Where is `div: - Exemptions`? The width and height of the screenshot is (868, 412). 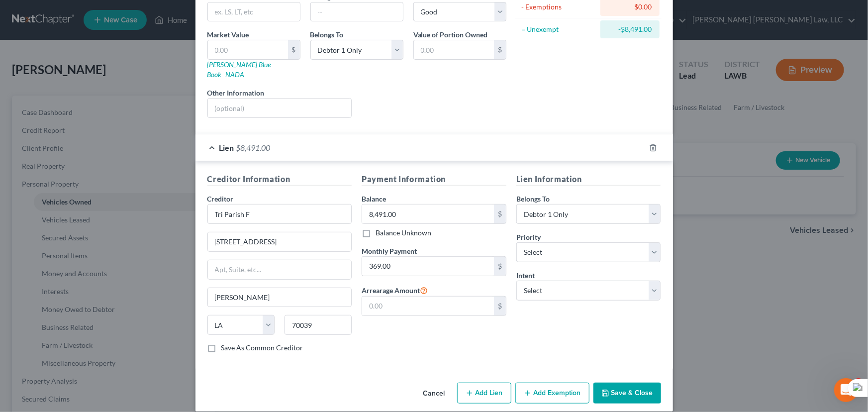 div: - Exemptions is located at coordinates (559, 7).